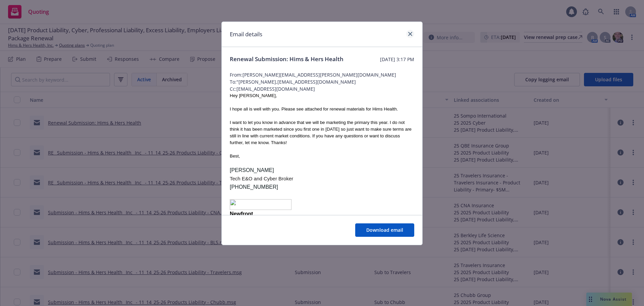 The height and width of the screenshot is (306, 644). What do you see at coordinates (286, 59) in the screenshot?
I see `span: Renewal Submission: Hims & Hers Health` at bounding box center [286, 59].